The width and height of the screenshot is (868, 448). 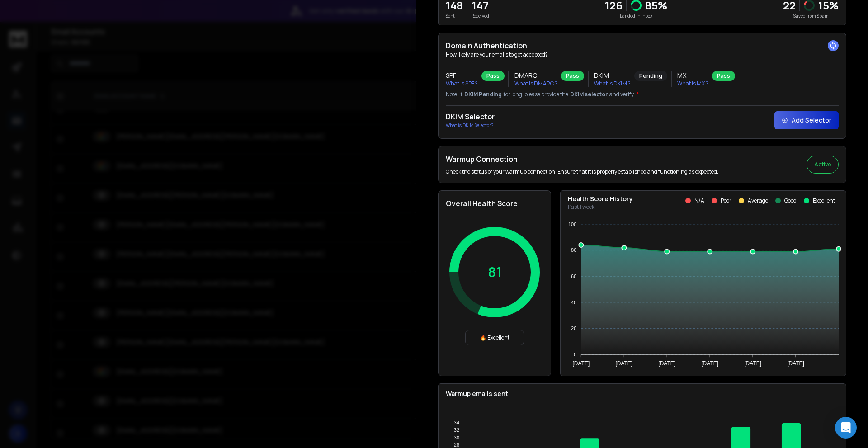 I want to click on tspan: 20, so click(x=574, y=328).